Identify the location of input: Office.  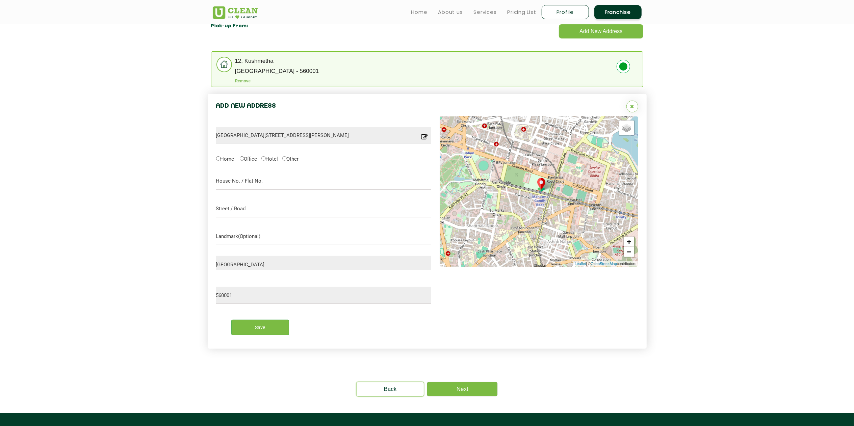
(242, 158).